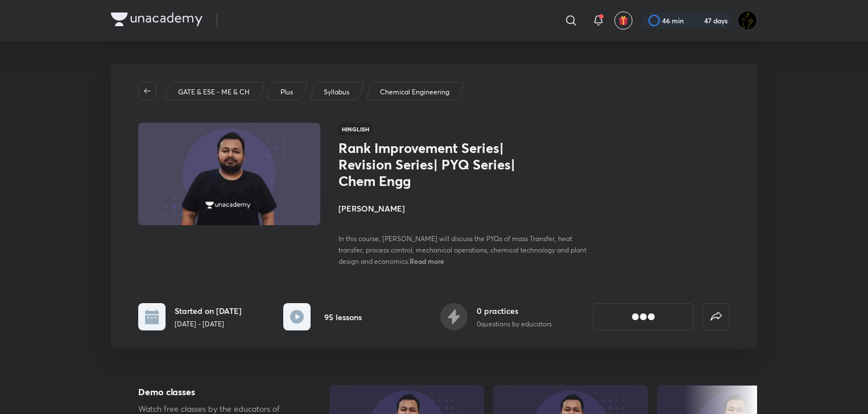 The height and width of the screenshot is (414, 868). What do you see at coordinates (696, 20) in the screenshot?
I see `img: streak` at bounding box center [696, 20].